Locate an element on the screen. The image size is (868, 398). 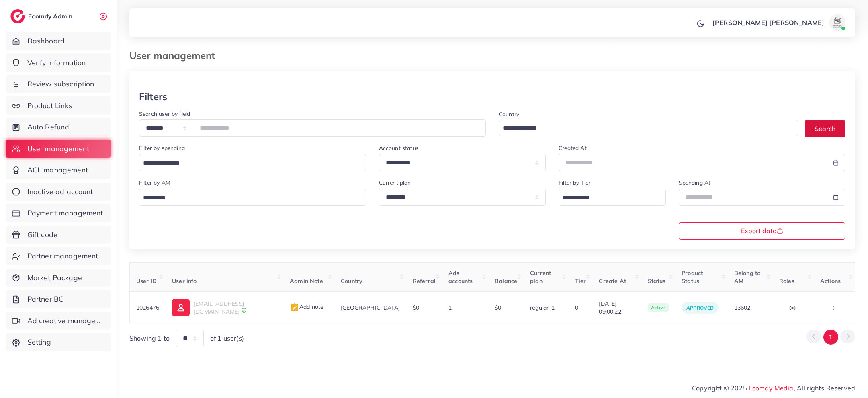
a: logoEcomdy Admin is located at coordinates (42, 16).